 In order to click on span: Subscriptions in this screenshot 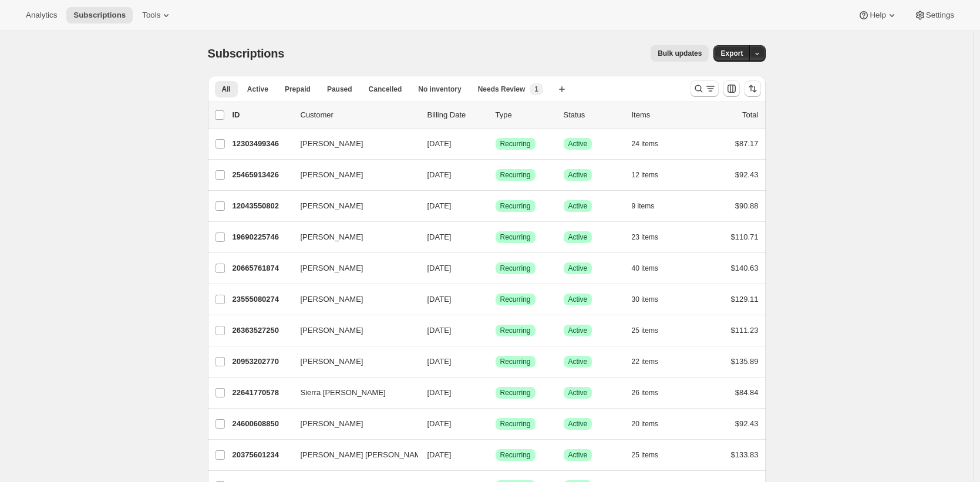, I will do `click(99, 16)`.